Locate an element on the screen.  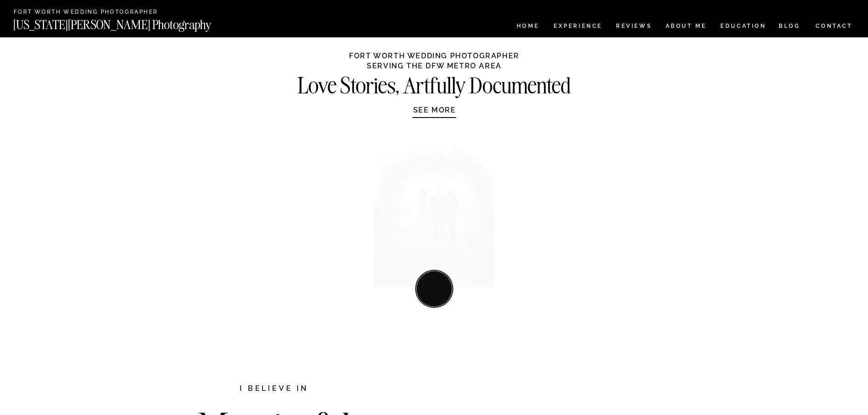
nav: Experience is located at coordinates (577, 27).